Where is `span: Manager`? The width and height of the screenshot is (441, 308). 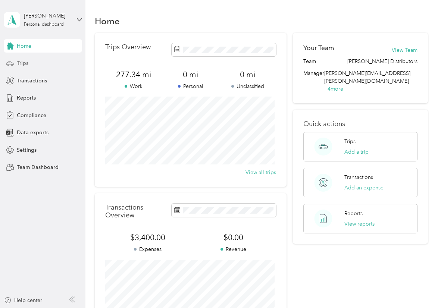
span: Manager is located at coordinates (314, 81).